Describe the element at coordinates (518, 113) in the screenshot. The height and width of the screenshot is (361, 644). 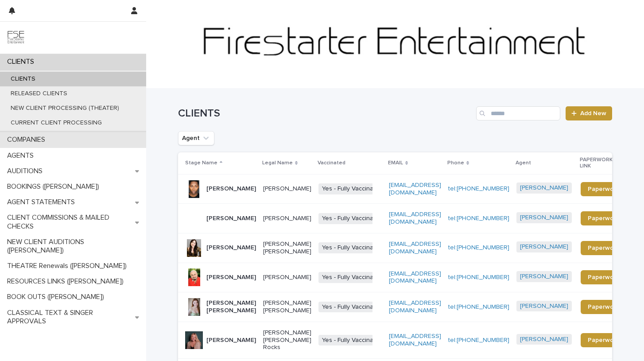
I see `input: Search` at that location.